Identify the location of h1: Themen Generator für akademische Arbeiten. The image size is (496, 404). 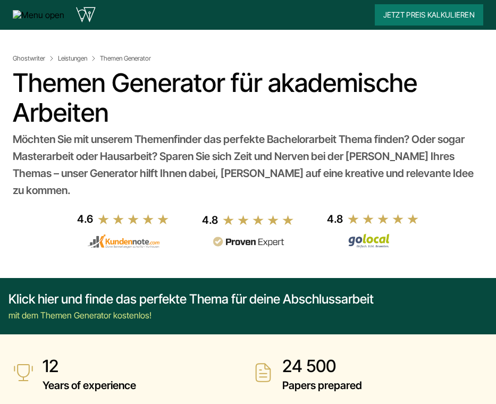
(247, 98).